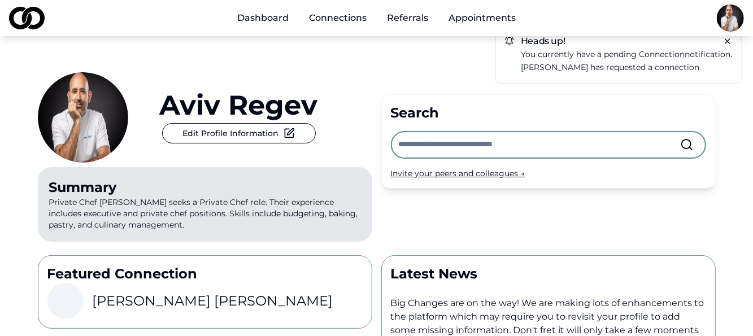 This screenshot has width=753, height=336. What do you see at coordinates (27, 18) in the screenshot?
I see `img: logo` at bounding box center [27, 18].